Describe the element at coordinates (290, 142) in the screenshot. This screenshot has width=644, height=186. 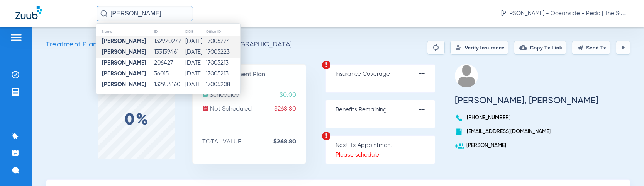
I see `strong: $268.80` at that location.